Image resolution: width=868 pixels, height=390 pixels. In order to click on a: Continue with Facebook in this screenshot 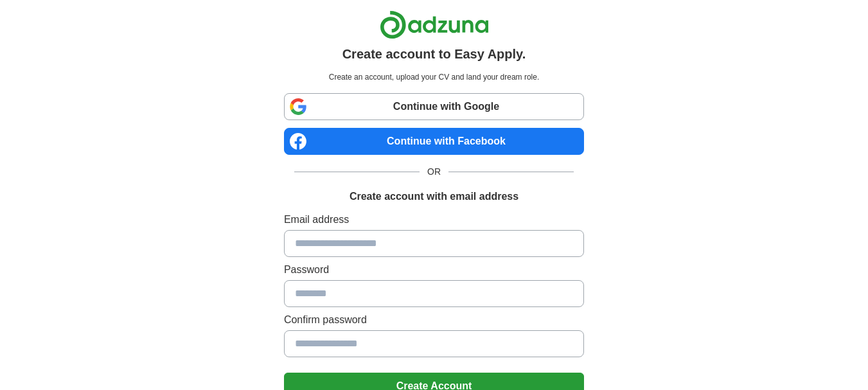, I will do `click(434, 141)`.